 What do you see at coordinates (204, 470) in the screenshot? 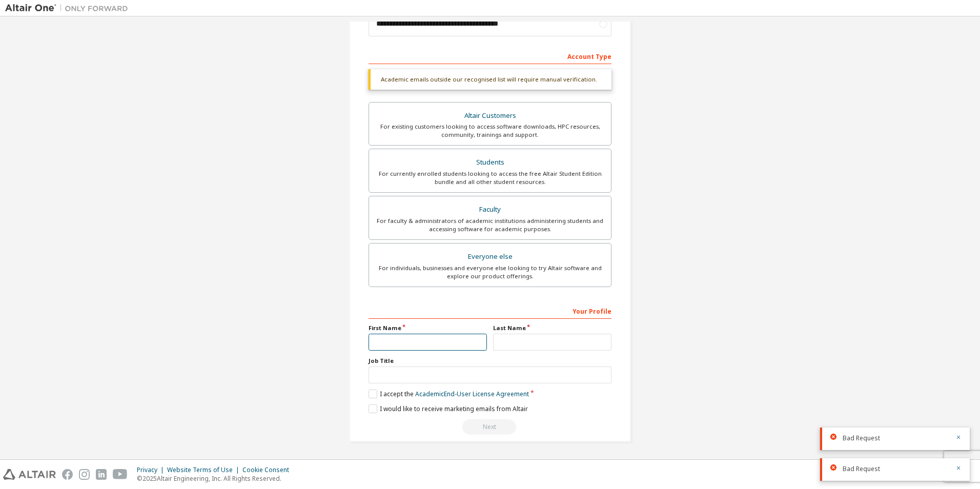
I see `div: Website Terms of Use` at bounding box center [204, 470].